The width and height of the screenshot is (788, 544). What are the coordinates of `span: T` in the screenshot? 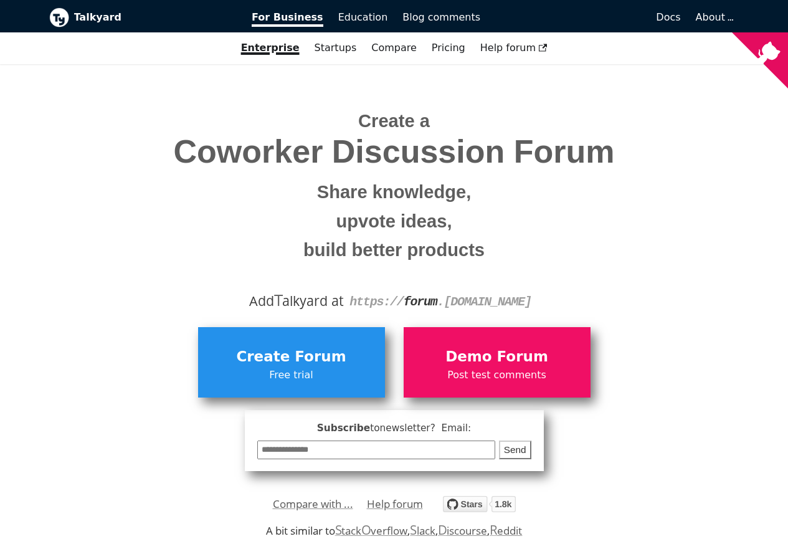 It's located at (278, 300).